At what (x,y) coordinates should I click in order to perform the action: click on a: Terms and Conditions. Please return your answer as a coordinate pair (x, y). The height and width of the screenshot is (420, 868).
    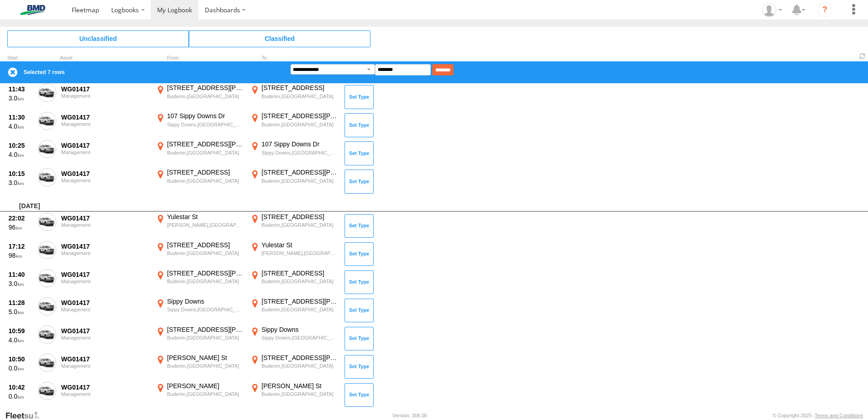
    Looking at the image, I should click on (839, 416).